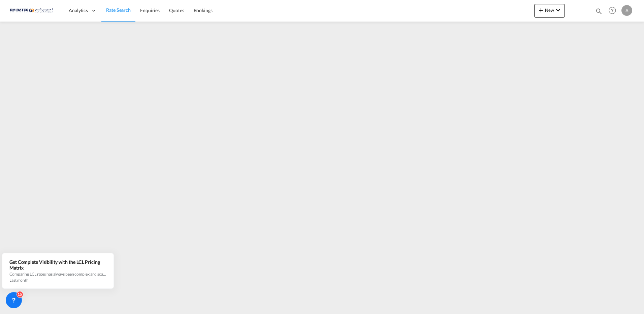 This screenshot has width=644, height=314. Describe the element at coordinates (599, 11) in the screenshot. I see `md-icon: icon-magnify` at that location.